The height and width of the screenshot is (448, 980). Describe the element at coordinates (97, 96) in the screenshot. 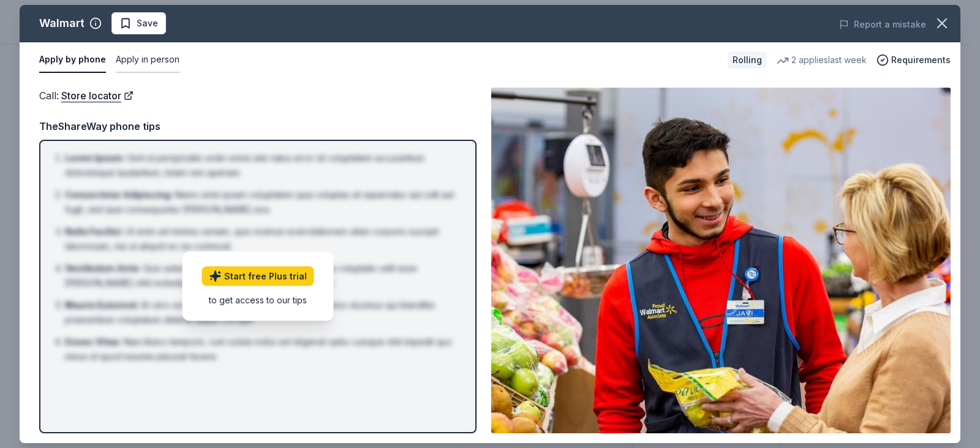

I see `a: Store locator` at that location.